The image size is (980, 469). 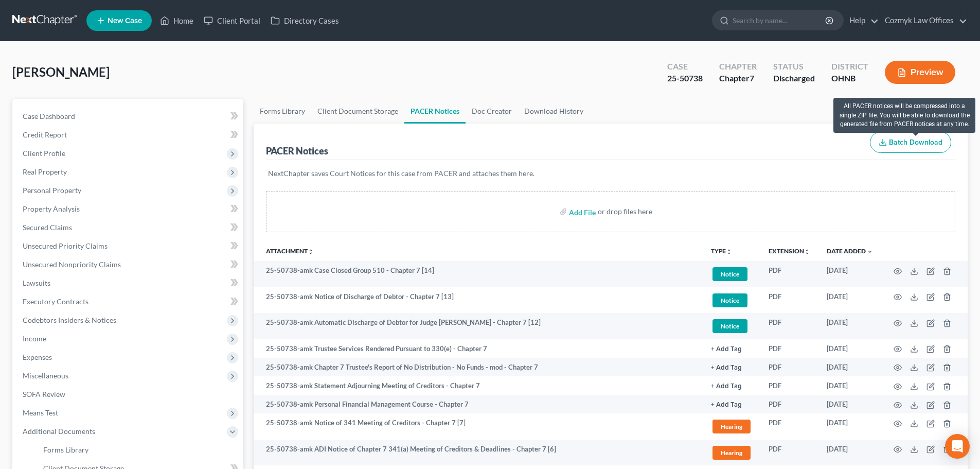 What do you see at coordinates (37, 283) in the screenshot?
I see `span: Lawsuits` at bounding box center [37, 283].